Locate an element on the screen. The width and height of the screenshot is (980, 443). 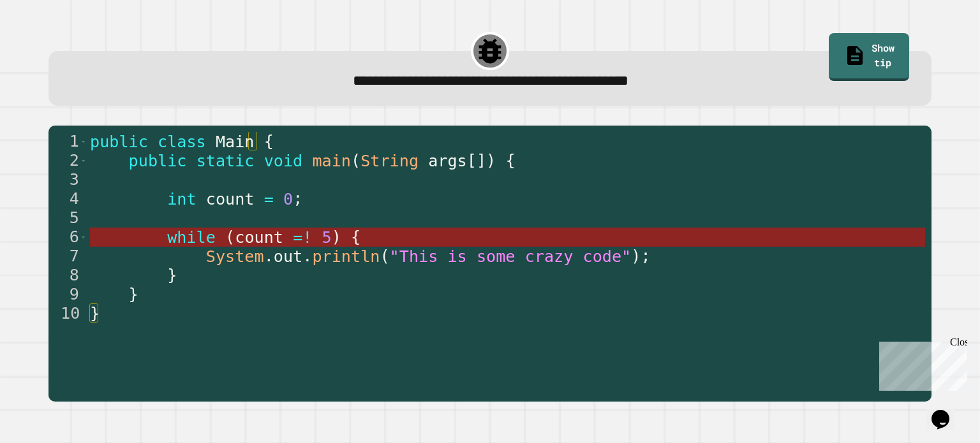
span: out is located at coordinates (288, 256).